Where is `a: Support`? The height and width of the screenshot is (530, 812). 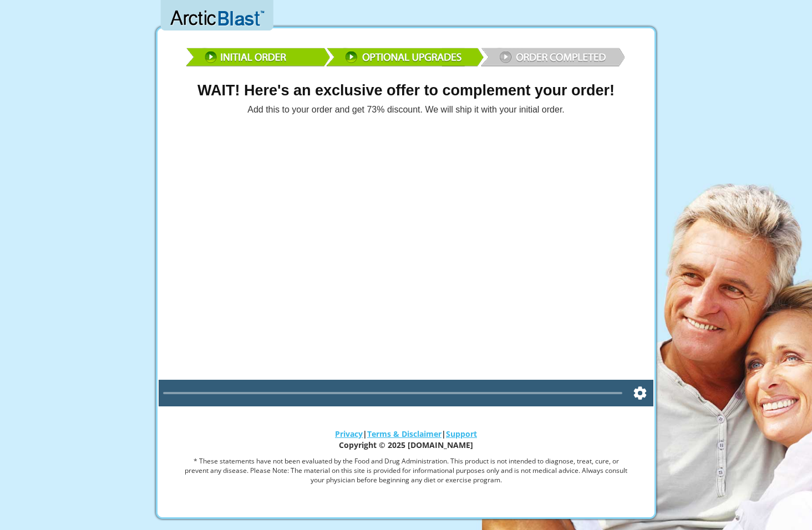 a: Support is located at coordinates (461, 433).